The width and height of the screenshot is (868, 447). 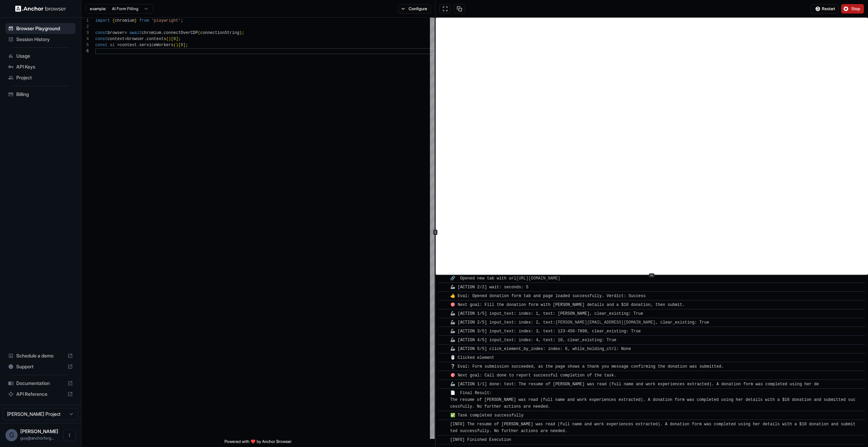 I want to click on span: 🦾 [ACTION 5/5] click_element_by_index: index: 6, while_holding_ctrl: None, so click(x=541, y=349).